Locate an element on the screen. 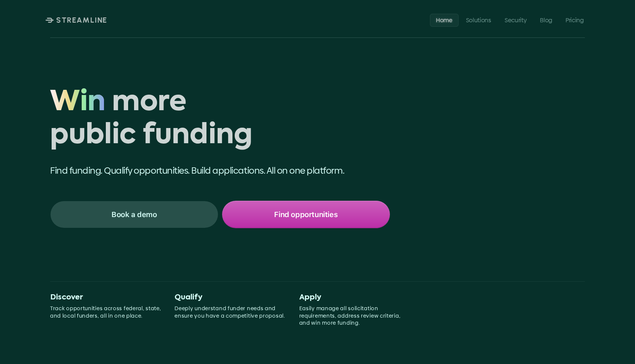 The height and width of the screenshot is (364, 635). p: Deeply understand funder needs and ensure you have a competitive proposal. is located at coordinates (230, 312).